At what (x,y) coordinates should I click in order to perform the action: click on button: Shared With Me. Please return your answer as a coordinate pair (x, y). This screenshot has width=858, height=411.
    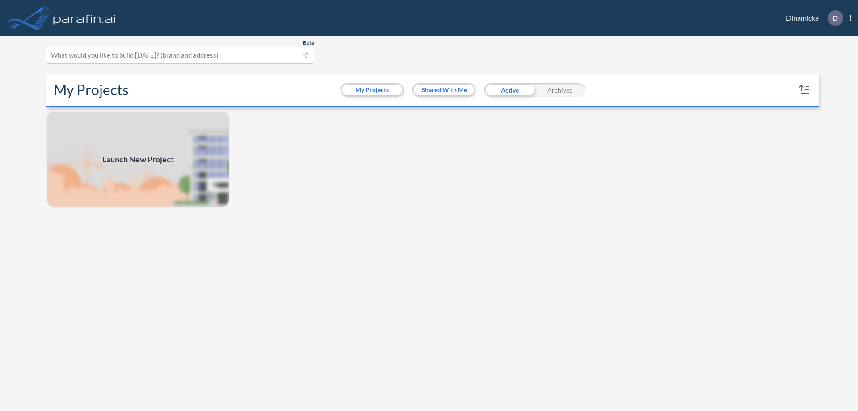
    Looking at the image, I should click on (444, 90).